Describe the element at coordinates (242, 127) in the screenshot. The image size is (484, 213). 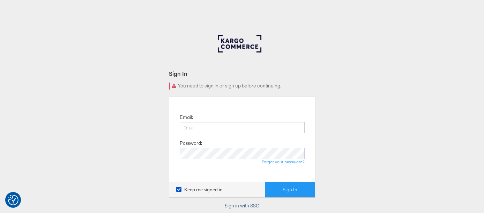
I see `input: Email` at that location.